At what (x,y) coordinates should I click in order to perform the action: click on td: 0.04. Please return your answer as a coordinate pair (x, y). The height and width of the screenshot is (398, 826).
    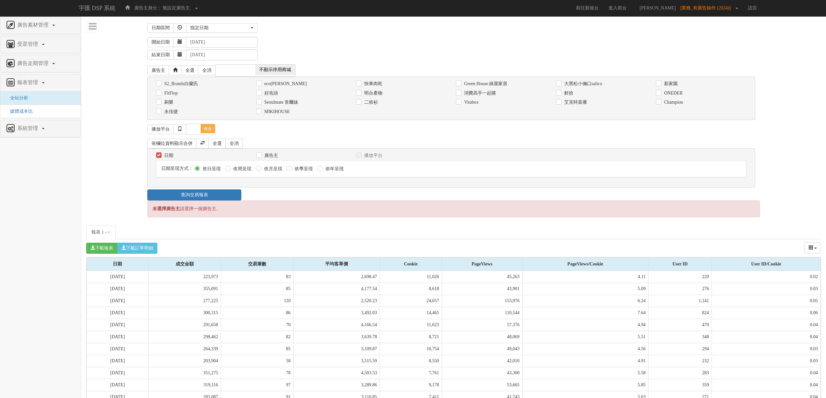
    Looking at the image, I should click on (765, 325).